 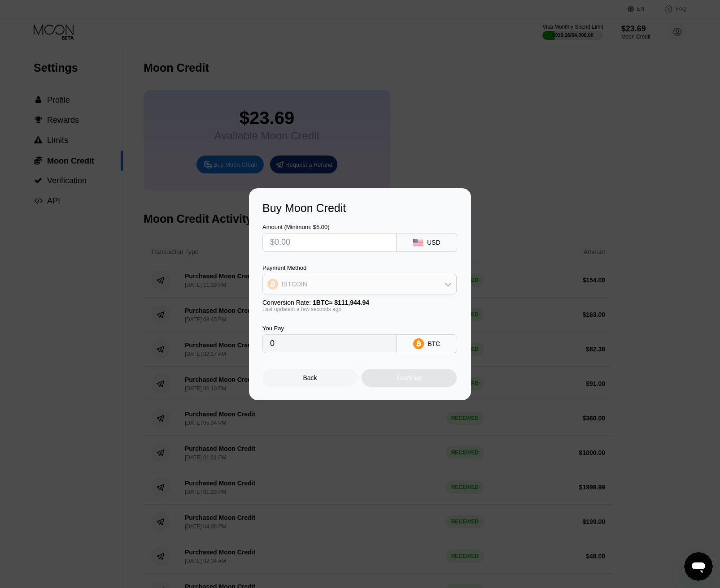 What do you see at coordinates (329, 227) in the screenshot?
I see `div: Amount (Minimum: $5.00)` at bounding box center [329, 227].